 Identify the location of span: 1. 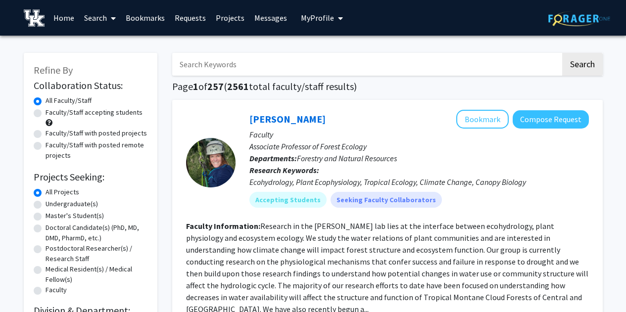
(195, 86).